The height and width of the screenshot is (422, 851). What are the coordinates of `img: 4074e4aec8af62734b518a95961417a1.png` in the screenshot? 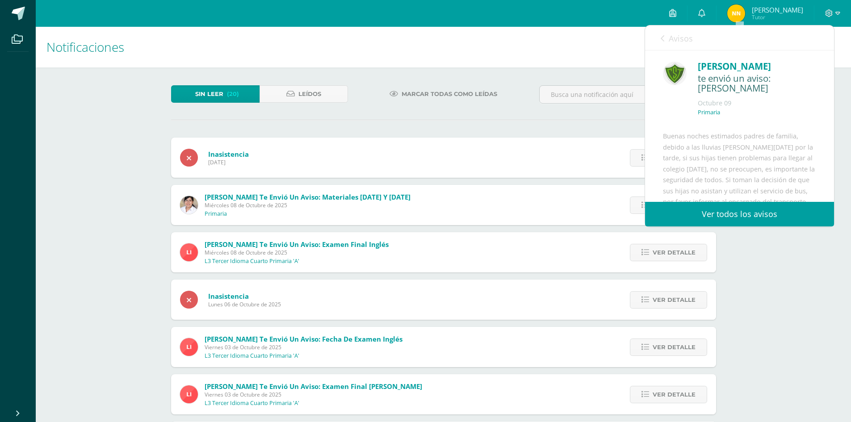 It's located at (189, 205).